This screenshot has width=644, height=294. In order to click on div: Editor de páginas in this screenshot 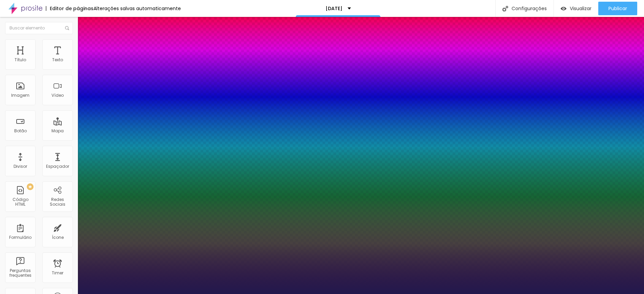, I will do `click(69, 8)`.